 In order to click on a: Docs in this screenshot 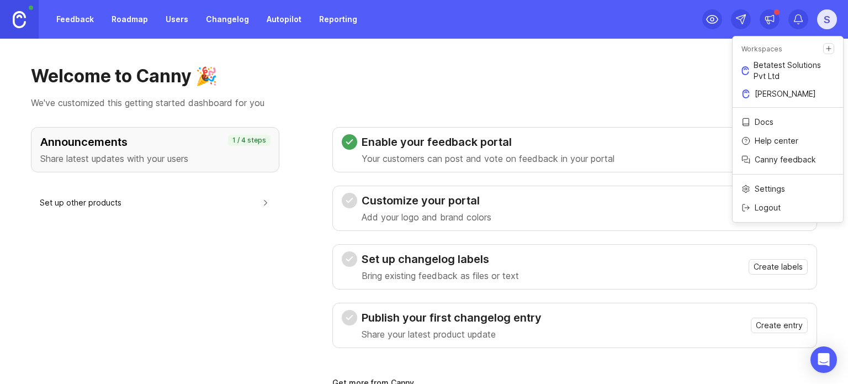, I will do `click(788, 122)`.